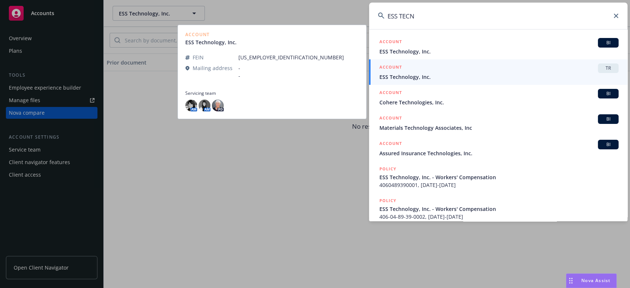 This screenshot has width=630, height=288. What do you see at coordinates (499, 102) in the screenshot?
I see `span: Cohere Technologies, Inc.` at bounding box center [499, 102].